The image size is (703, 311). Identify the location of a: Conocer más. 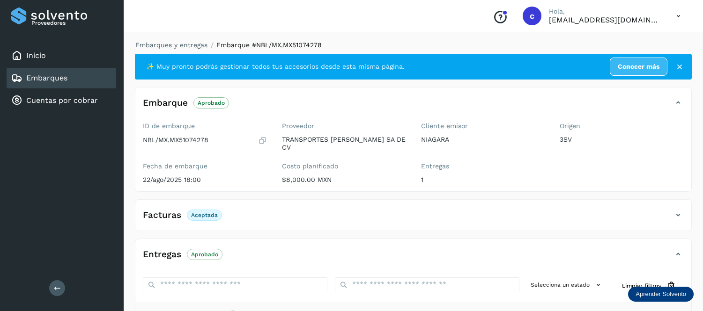
(638, 66).